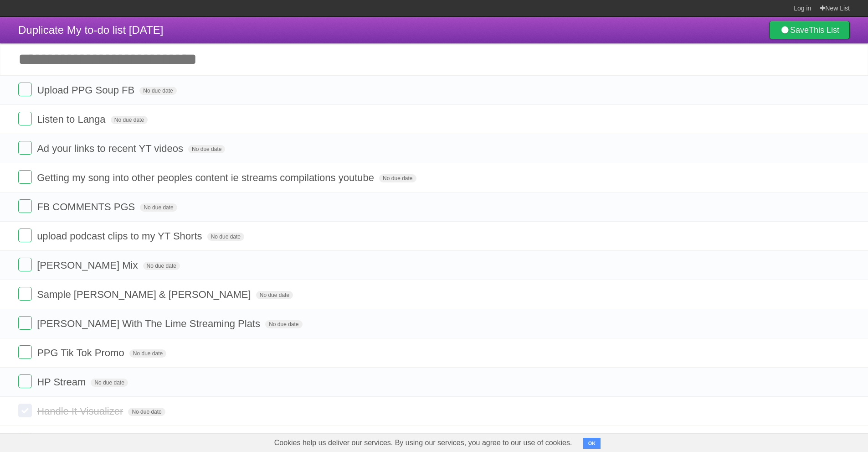 The width and height of the screenshot is (868, 452). I want to click on span: Handle It Visualizer, so click(81, 411).